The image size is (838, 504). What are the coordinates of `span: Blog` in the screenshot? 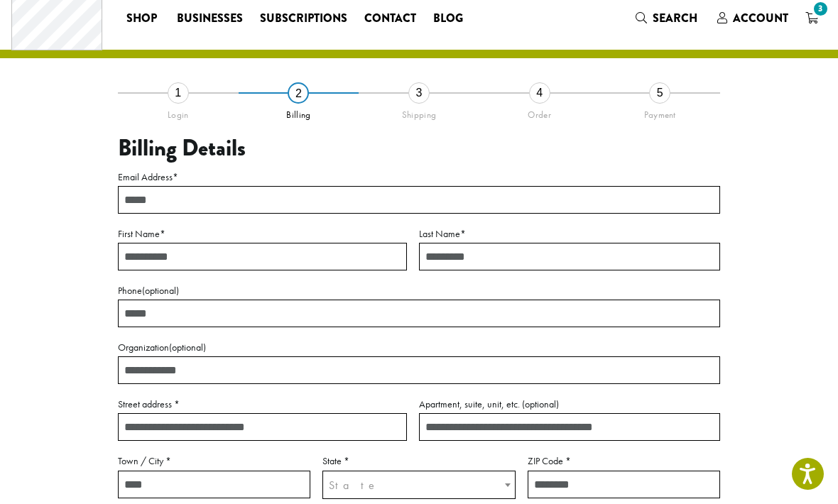 It's located at (448, 19).